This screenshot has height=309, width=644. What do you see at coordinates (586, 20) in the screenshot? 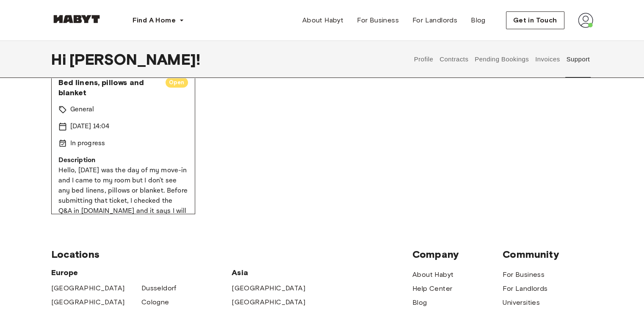
I see `img: avatar` at bounding box center [586, 20].